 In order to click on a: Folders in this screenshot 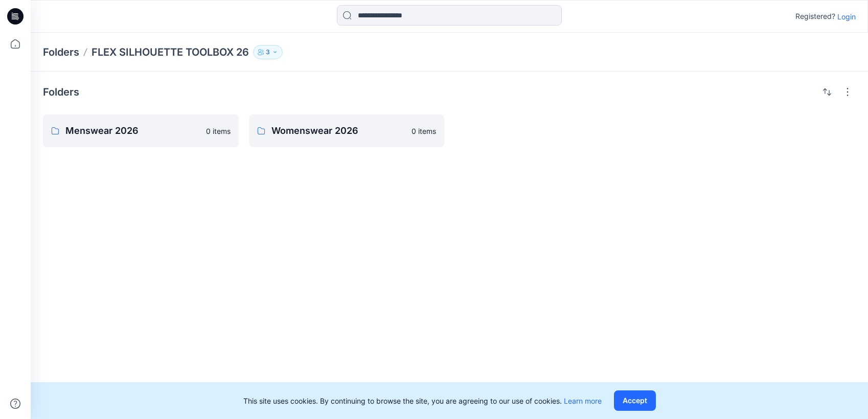, I will do `click(61, 52)`.